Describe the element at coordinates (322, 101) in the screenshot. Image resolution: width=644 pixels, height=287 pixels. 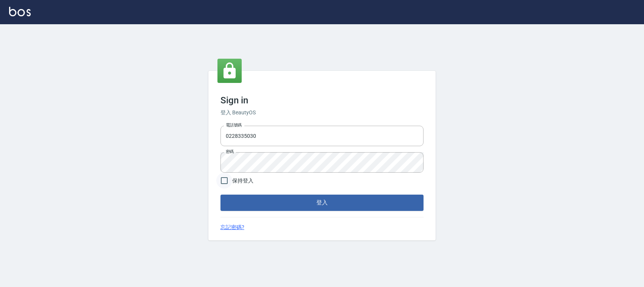
I see `h3: Sign in` at that location.